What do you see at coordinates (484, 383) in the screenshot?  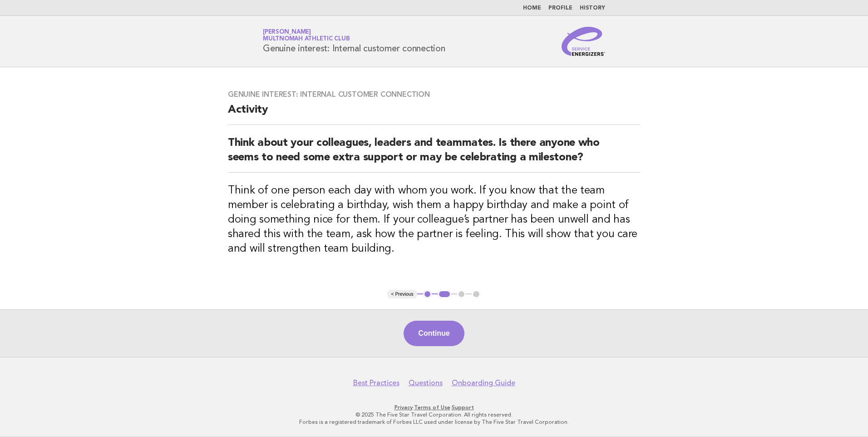 I see `a: Onboarding Guide` at bounding box center [484, 383].